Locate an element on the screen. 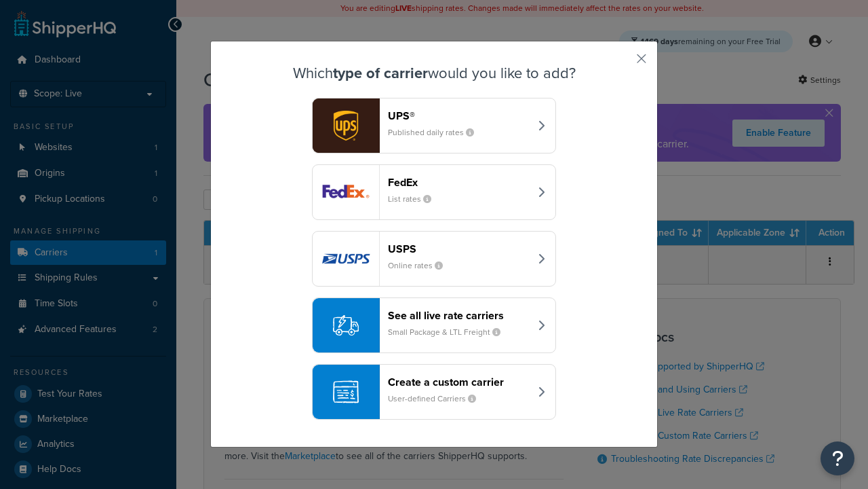 The height and width of the screenshot is (489, 868). small: User-defined Carriers is located at coordinates (437, 398).